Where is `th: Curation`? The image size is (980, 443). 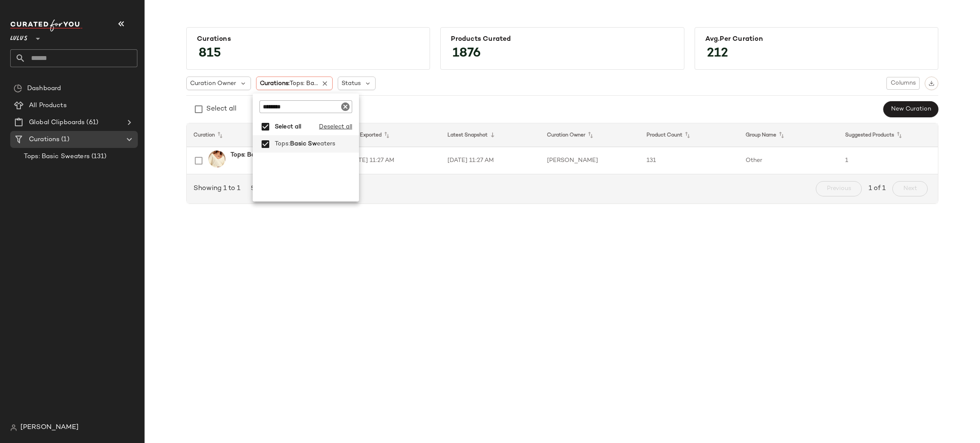 th: Curation is located at coordinates (263, 135).